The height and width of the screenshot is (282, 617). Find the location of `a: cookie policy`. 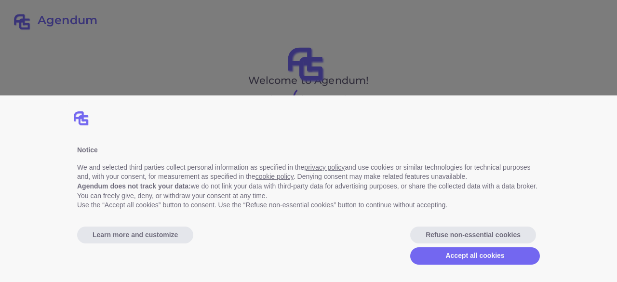

a: cookie policy is located at coordinates (274, 176).